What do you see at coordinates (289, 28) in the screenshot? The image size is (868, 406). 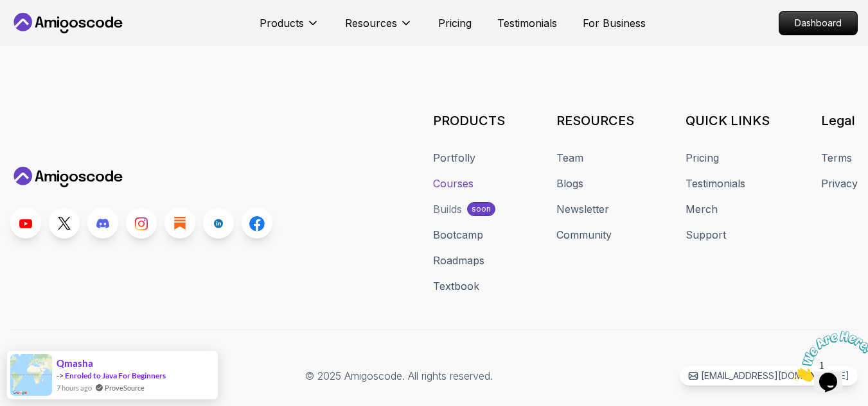 I see `button: Products` at bounding box center [289, 28].